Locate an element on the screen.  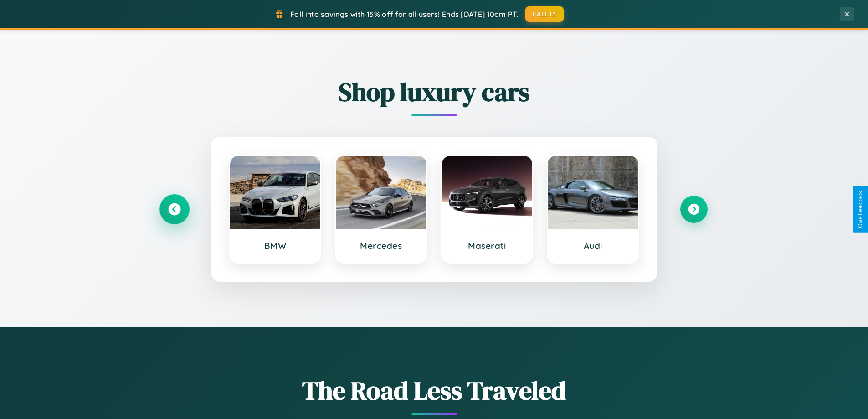
button: FALL15 is located at coordinates (545, 14).